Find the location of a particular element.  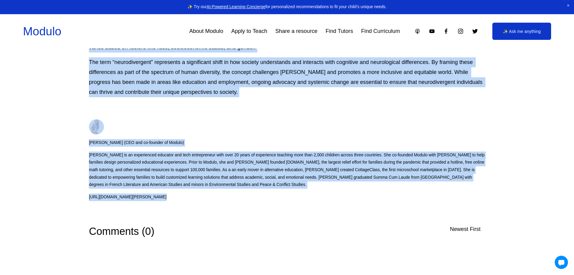

a: Instagram is located at coordinates (461, 31).